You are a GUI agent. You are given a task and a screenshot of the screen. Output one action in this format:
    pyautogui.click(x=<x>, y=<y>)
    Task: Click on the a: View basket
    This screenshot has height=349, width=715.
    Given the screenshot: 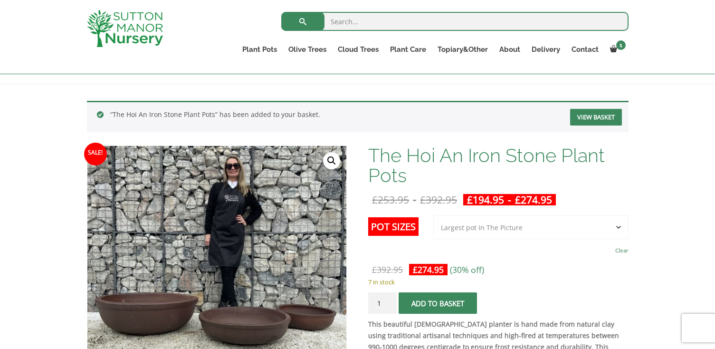 What is the action you would take?
    pyautogui.click(x=596, y=117)
    